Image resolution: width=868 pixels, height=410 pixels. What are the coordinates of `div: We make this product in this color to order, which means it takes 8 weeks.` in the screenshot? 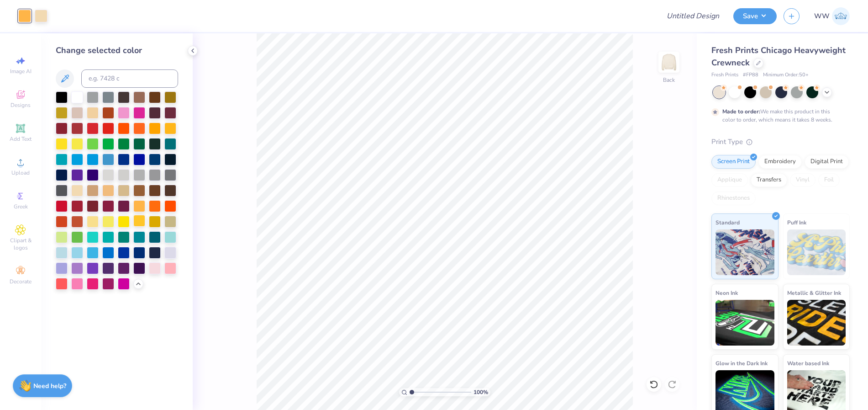 It's located at (779, 115).